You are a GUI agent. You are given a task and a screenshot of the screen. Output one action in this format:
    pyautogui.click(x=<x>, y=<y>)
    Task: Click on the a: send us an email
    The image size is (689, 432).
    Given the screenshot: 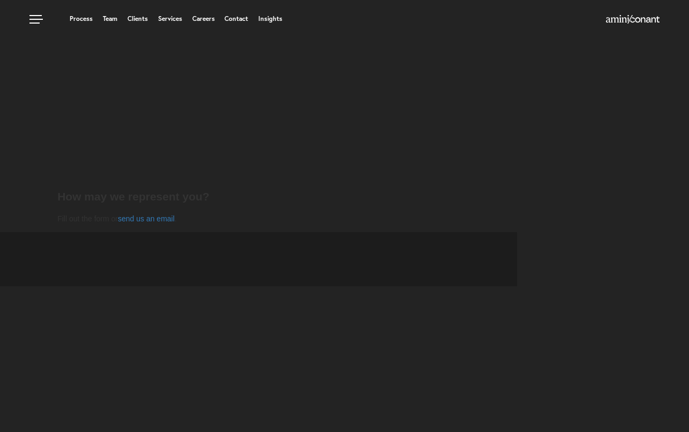 What is the action you would take?
    pyautogui.click(x=146, y=219)
    